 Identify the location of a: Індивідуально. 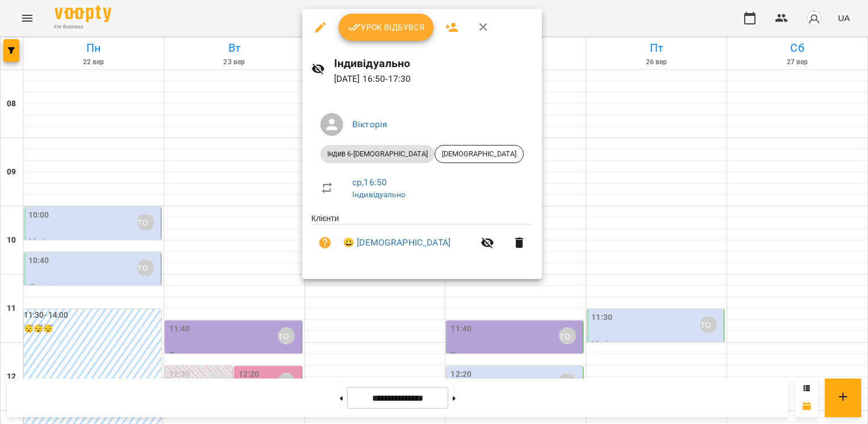
(379, 194).